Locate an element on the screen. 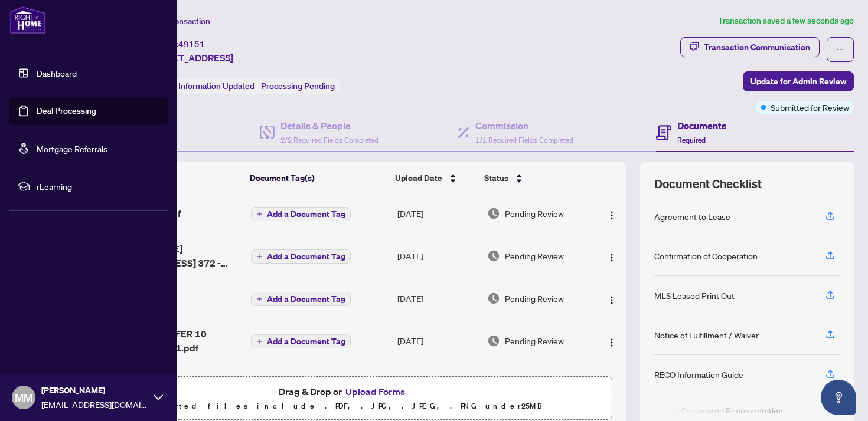 The height and width of the screenshot is (421, 868). p: Supported files include .PDF, .JPG, .JPEG, .PNG under 25 MB is located at coordinates (343, 406).